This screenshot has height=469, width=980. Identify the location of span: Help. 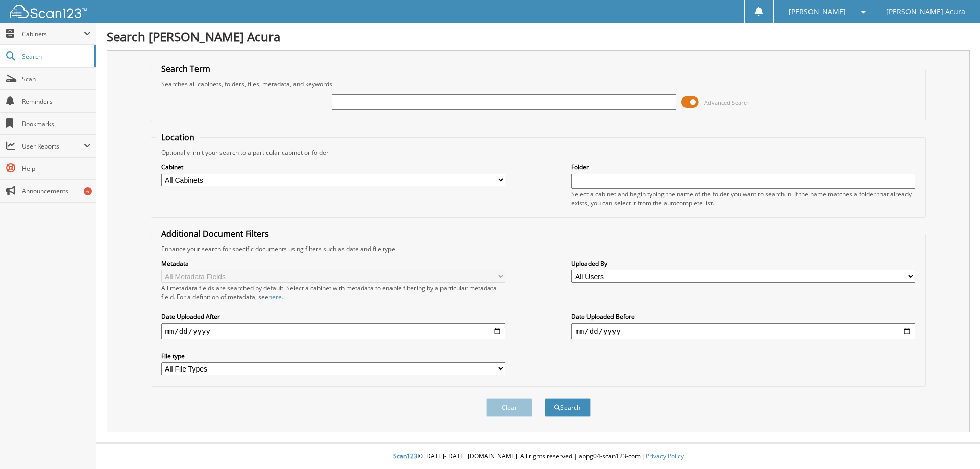
(56, 168).